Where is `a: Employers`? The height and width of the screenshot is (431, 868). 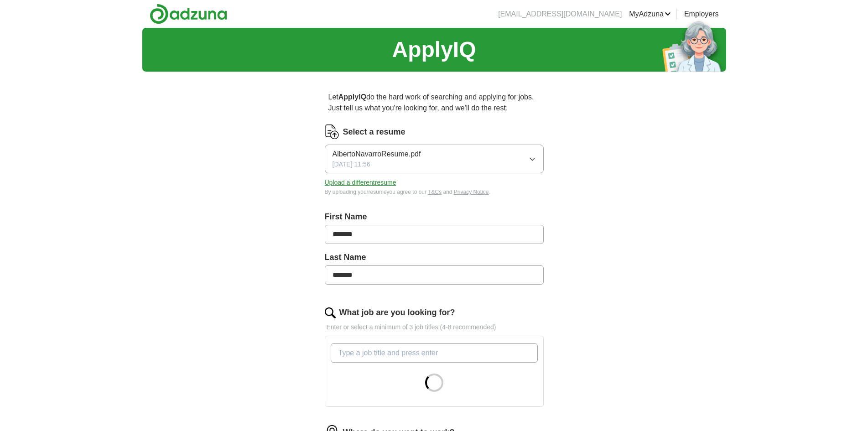 a: Employers is located at coordinates (702, 14).